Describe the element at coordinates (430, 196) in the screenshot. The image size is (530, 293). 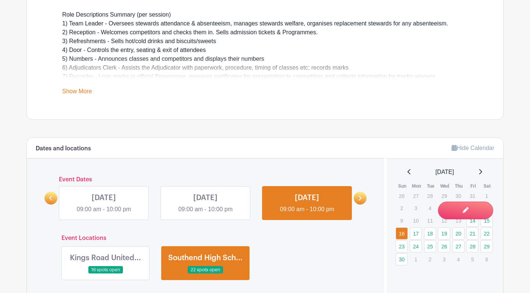
I see `p: 28` at that location.